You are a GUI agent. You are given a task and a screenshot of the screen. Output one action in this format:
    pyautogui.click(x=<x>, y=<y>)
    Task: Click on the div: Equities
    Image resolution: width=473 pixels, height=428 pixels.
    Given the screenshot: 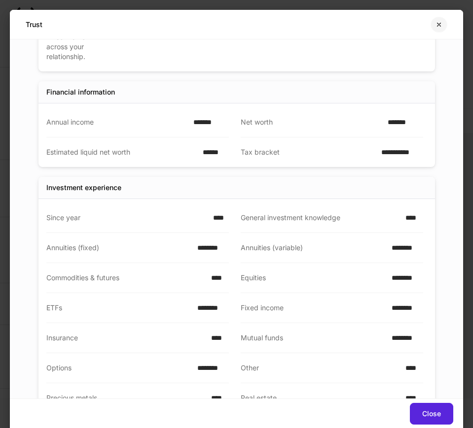 What is the action you would take?
    pyautogui.click(x=313, y=278)
    